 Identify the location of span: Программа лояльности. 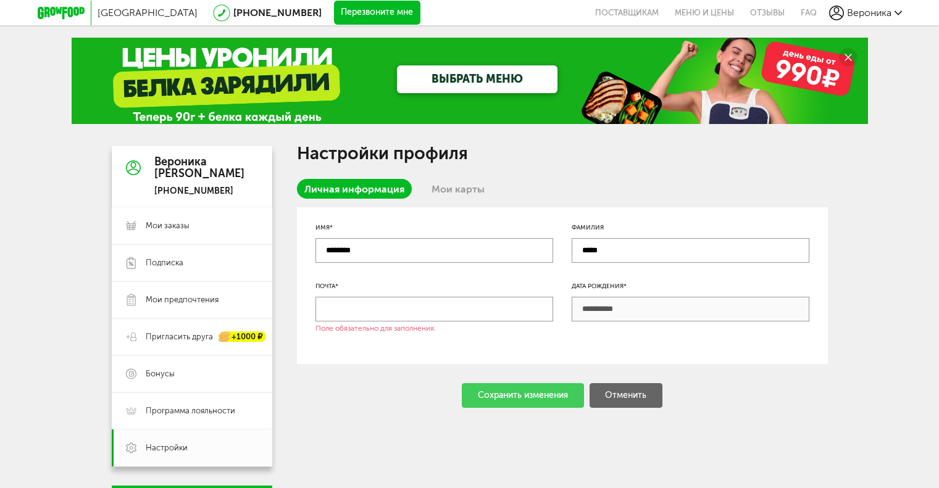
(190, 411).